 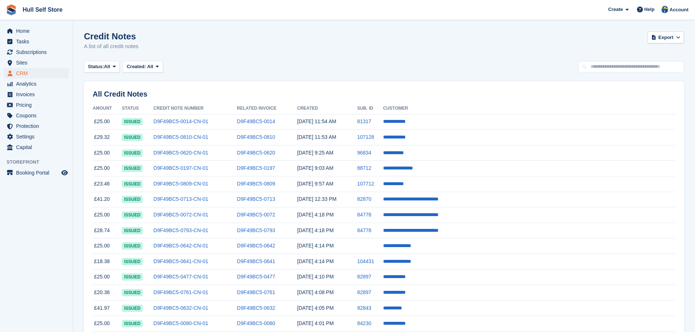 What do you see at coordinates (181, 246) in the screenshot?
I see `a: D9F49BC5-0642-CN-01` at bounding box center [181, 246].